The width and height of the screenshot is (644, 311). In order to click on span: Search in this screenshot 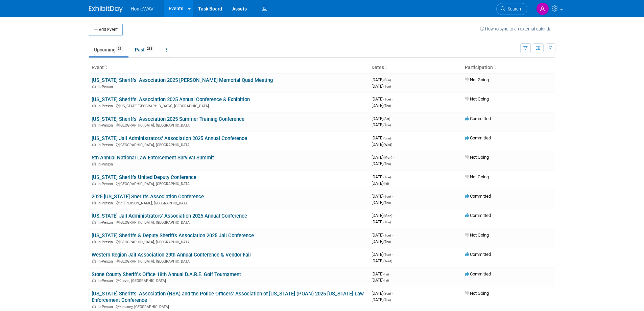, I will do `click(513, 9)`.